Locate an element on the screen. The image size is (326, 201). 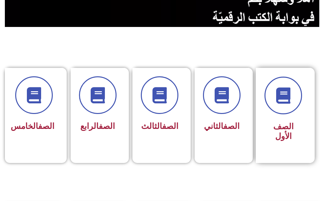
span: الخامس is located at coordinates (32, 126).